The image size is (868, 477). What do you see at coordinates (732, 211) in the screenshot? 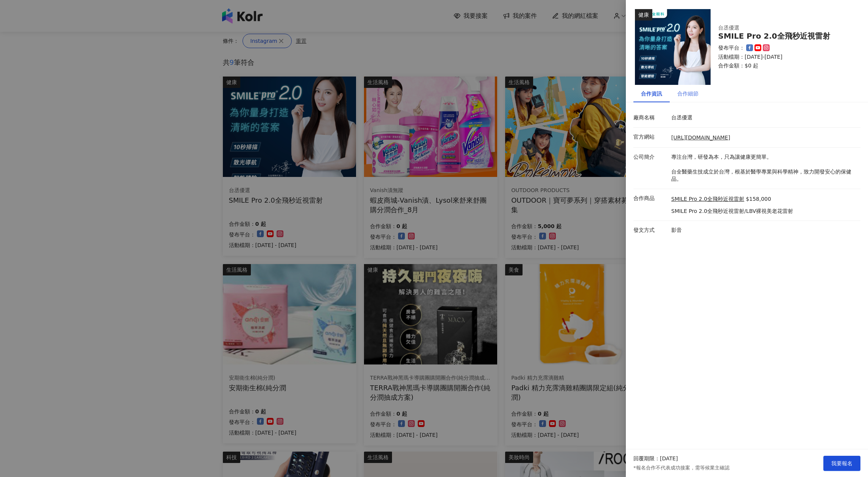
I see `p: SMILE Pro 2.0全飛秒近視雷射/LBV裸視美老花雷射` at bounding box center [732, 211].